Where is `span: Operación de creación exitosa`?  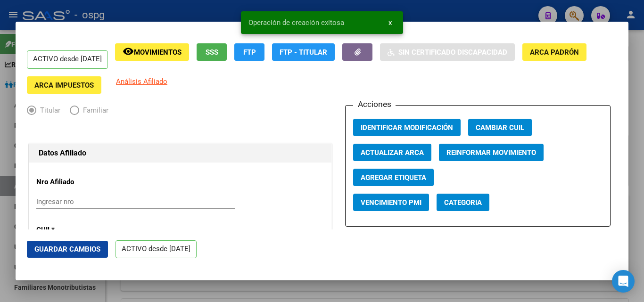
span: Operación de creación exitosa is located at coordinates (296, 22).